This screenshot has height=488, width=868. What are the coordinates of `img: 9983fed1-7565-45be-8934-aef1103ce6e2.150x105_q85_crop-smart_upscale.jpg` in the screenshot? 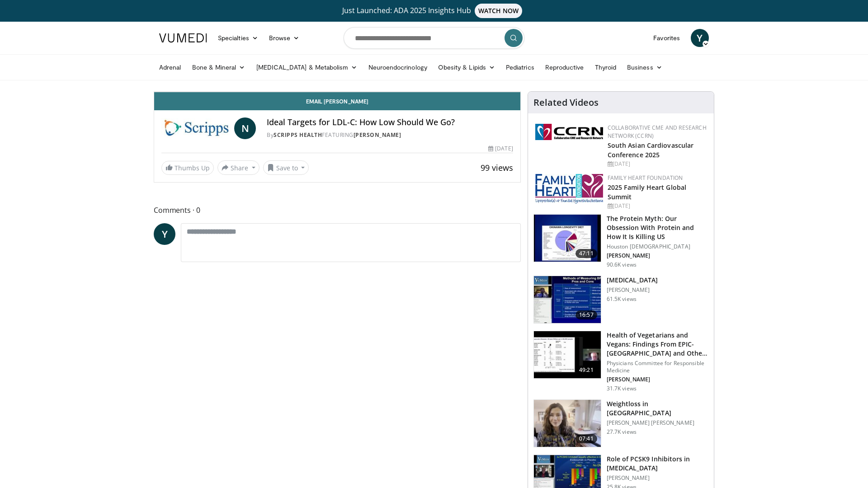 It's located at (568, 423).